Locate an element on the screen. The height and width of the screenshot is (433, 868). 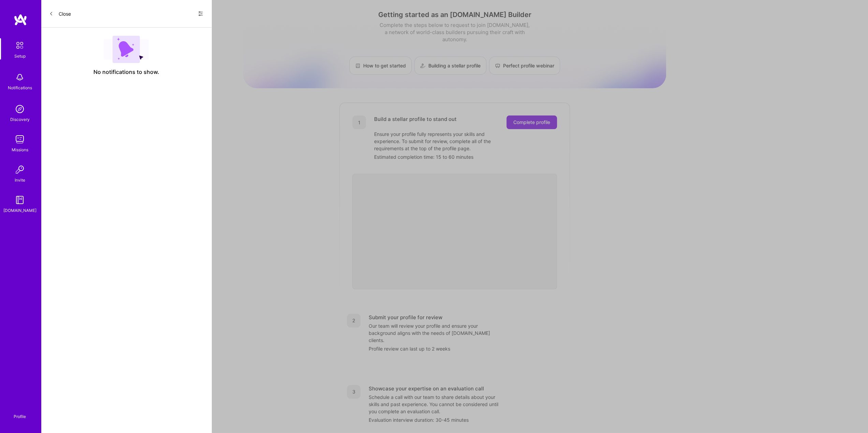
button: Close is located at coordinates (60, 14).